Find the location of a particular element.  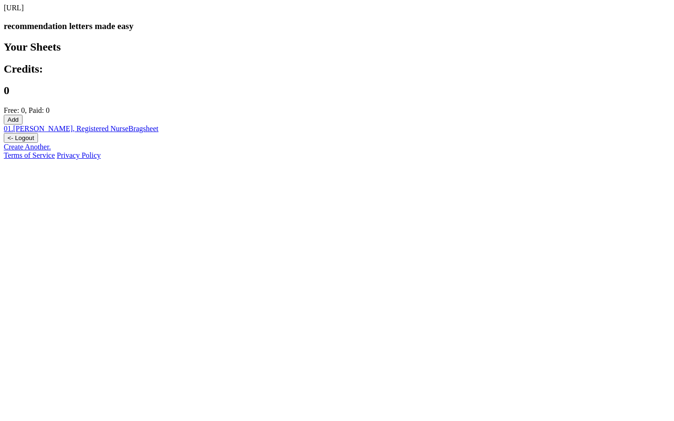

button: Add is located at coordinates (13, 120).